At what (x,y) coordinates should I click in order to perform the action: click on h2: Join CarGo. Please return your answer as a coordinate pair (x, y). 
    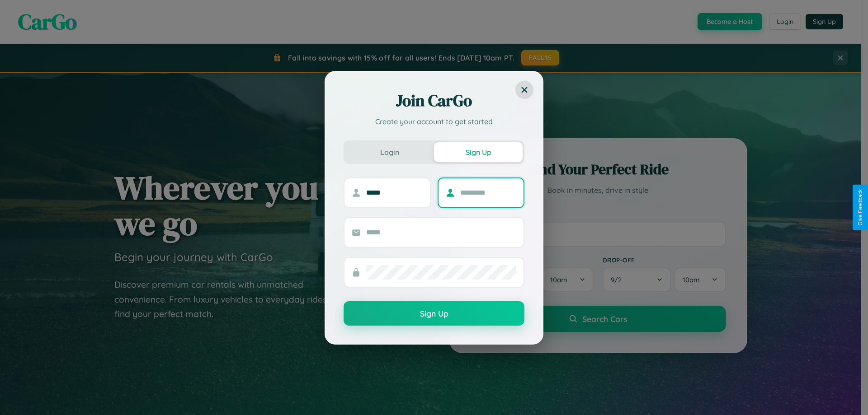
    Looking at the image, I should click on (434, 101).